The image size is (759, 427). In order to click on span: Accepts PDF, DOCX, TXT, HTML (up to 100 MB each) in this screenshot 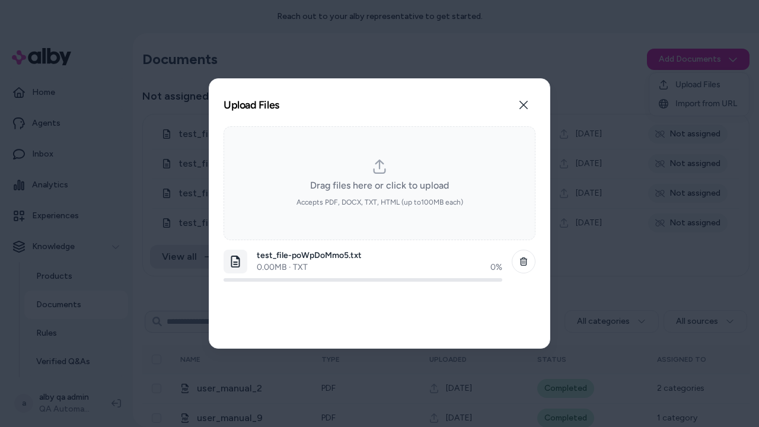, I will do `click(379, 202)`.